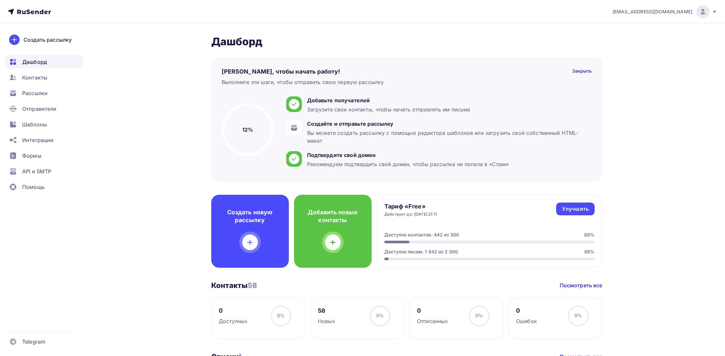 The image size is (725, 356). Describe the element at coordinates (33, 187) in the screenshot. I see `span: Помощь` at that location.